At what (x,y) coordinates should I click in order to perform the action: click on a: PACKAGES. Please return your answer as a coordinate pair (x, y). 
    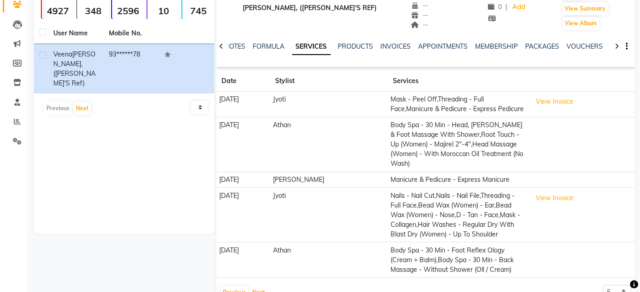
    Looking at the image, I should click on (543, 46).